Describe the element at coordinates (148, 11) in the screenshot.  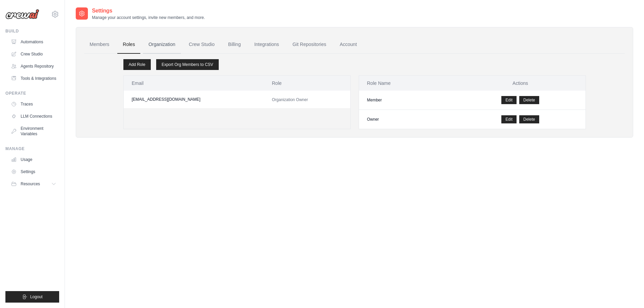
I see `h2: Settings` at that location.